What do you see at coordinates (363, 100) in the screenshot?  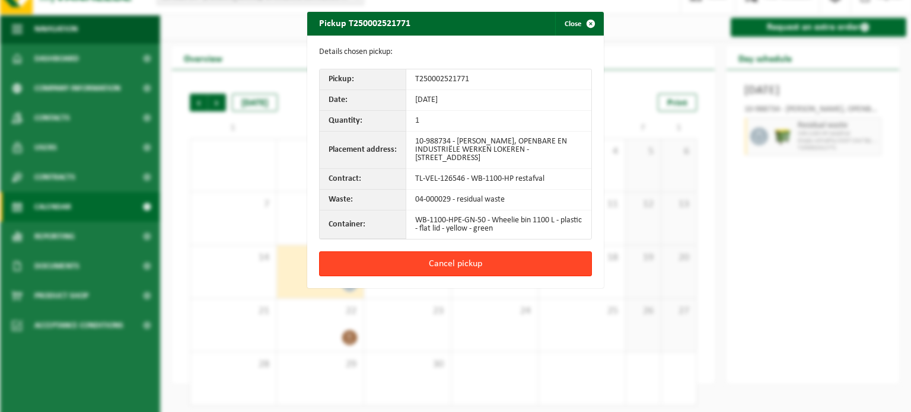 I see `th: Date:` at bounding box center [363, 100].